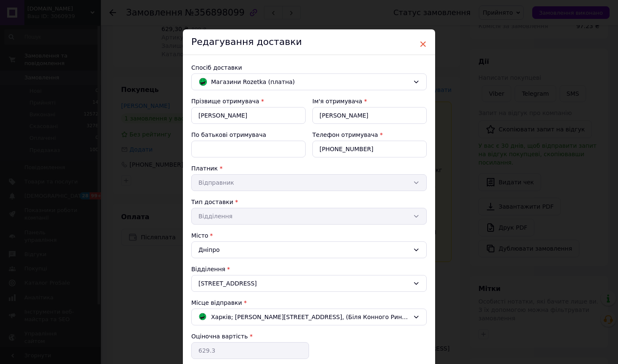 This screenshot has height=364, width=618. Describe the element at coordinates (345, 135) in the screenshot. I see `label: Телефон отримувача` at that location.